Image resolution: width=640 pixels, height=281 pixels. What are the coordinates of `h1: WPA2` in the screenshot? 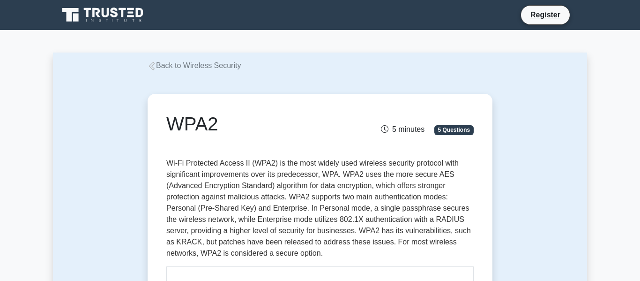 It's located at (267, 124).